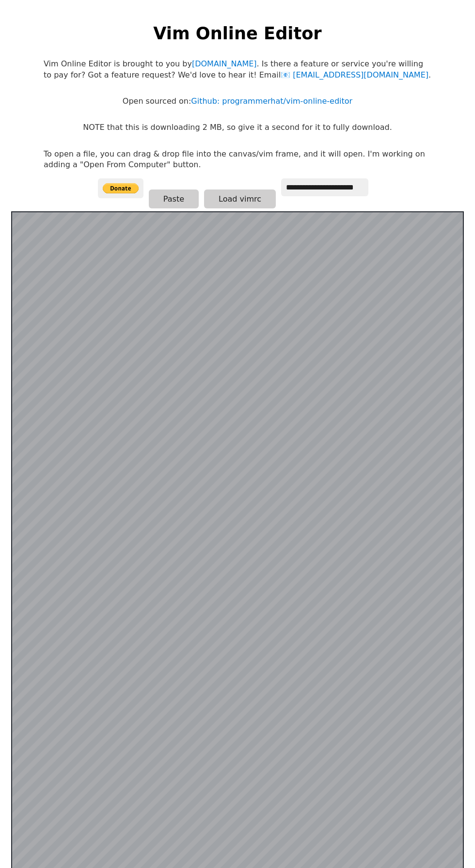  What do you see at coordinates (173, 199) in the screenshot?
I see `button: Paste` at bounding box center [173, 199].